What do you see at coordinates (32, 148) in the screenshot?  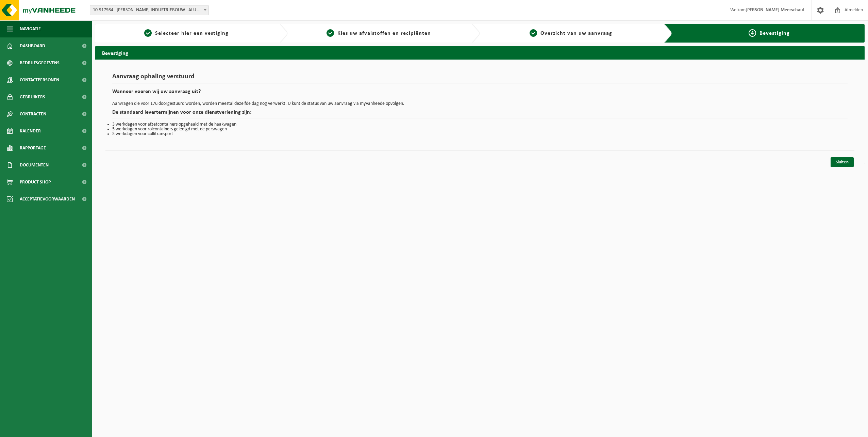 I see `span: Rapportage` at bounding box center [32, 148].